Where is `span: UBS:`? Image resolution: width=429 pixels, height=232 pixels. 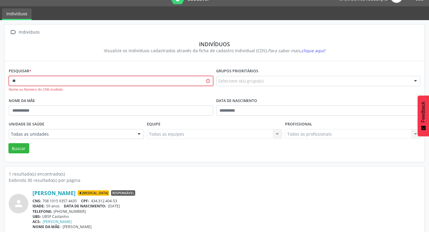 span: UBS: is located at coordinates (37, 217).